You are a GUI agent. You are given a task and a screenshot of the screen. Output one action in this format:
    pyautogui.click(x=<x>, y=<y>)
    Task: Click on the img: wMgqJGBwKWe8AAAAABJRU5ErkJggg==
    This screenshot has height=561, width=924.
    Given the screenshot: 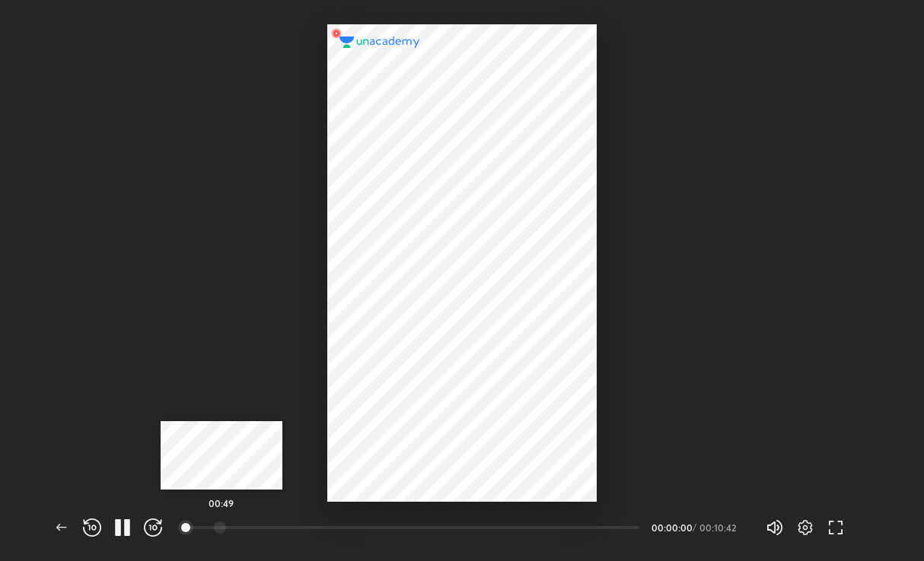 What is the action you would take?
    pyautogui.click(x=337, y=33)
    